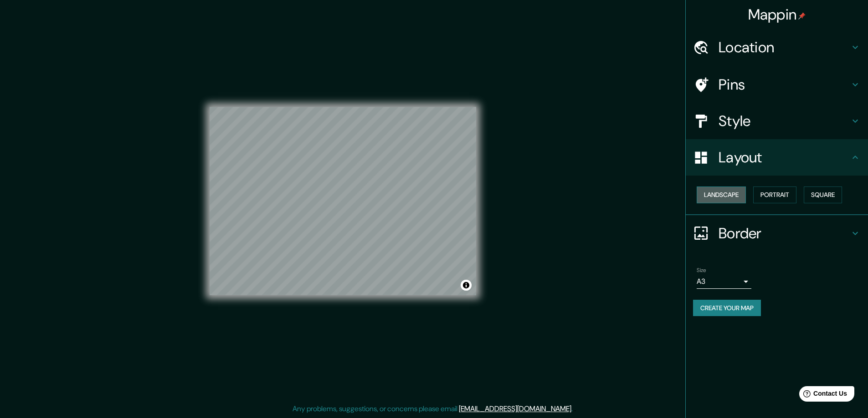 This screenshot has width=868, height=418. Describe the element at coordinates (724, 282) in the screenshot. I see `div: A3` at that location.